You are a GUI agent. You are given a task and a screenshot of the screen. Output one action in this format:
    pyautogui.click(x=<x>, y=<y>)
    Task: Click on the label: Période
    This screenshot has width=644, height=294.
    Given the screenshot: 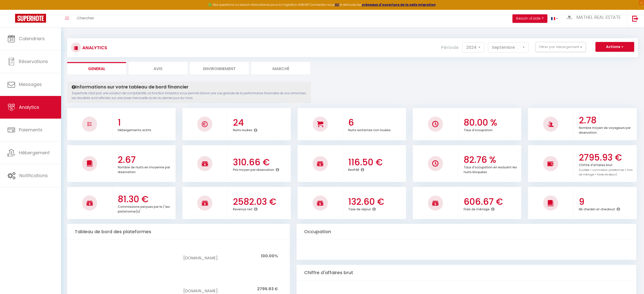 What is the action you would take?
    pyautogui.click(x=450, y=47)
    